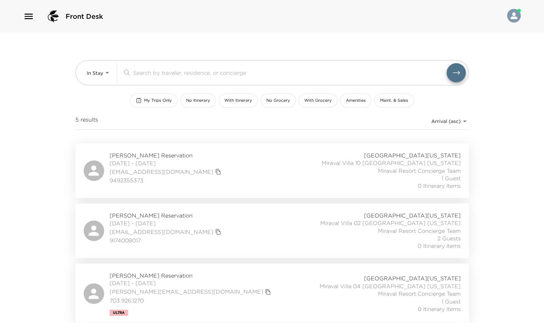 The width and height of the screenshot is (544, 323). Describe the element at coordinates (166, 180) in the screenshot. I see `span: 9492355373` at that location.